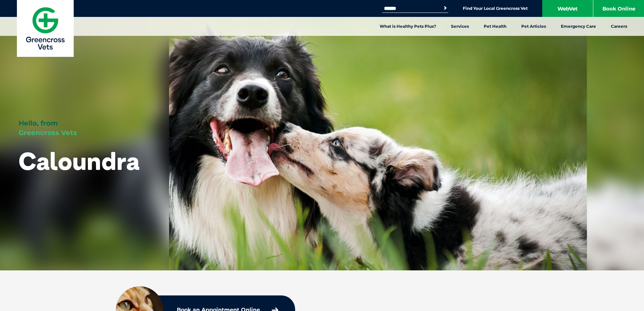 The width and height of the screenshot is (644, 311). Describe the element at coordinates (619, 27) in the screenshot. I see `a: Careers` at that location.